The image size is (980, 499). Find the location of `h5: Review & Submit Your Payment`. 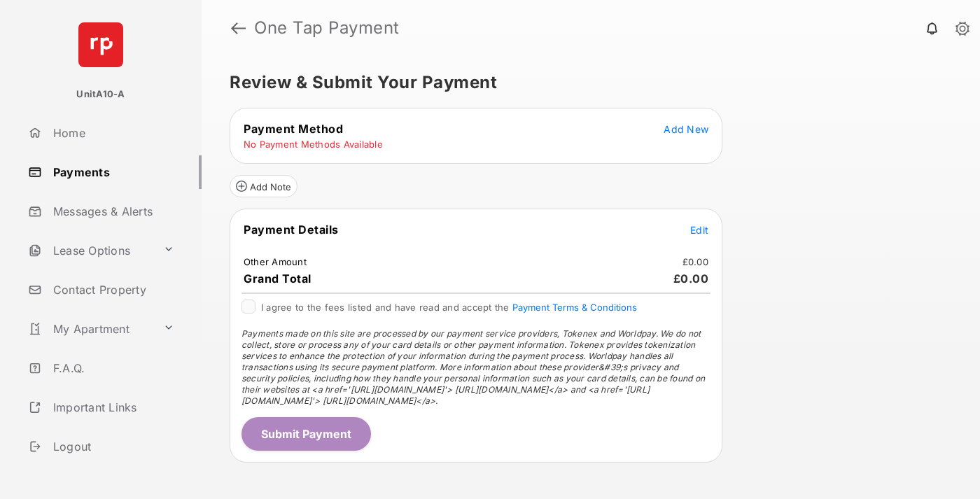

h5: Review & Submit Your Payment is located at coordinates (585, 82).